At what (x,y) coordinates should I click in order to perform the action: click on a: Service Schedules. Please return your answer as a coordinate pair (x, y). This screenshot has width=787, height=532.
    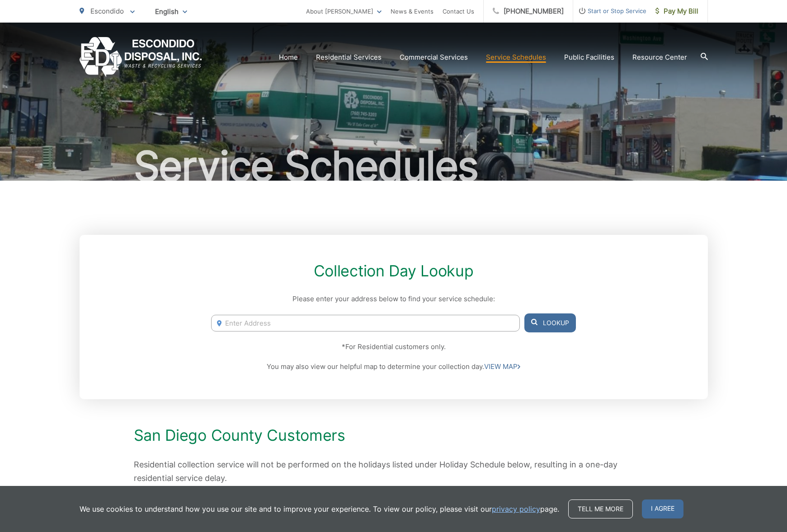
    Looking at the image, I should click on (516, 58).